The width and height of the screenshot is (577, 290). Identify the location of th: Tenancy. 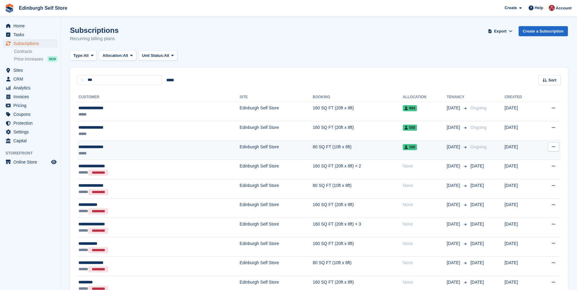
(457, 97).